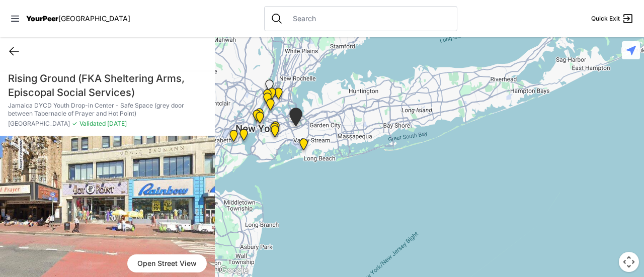 Image resolution: width=644 pixels, height=277 pixels. I want to click on div: Manhattan, so click(267, 100).